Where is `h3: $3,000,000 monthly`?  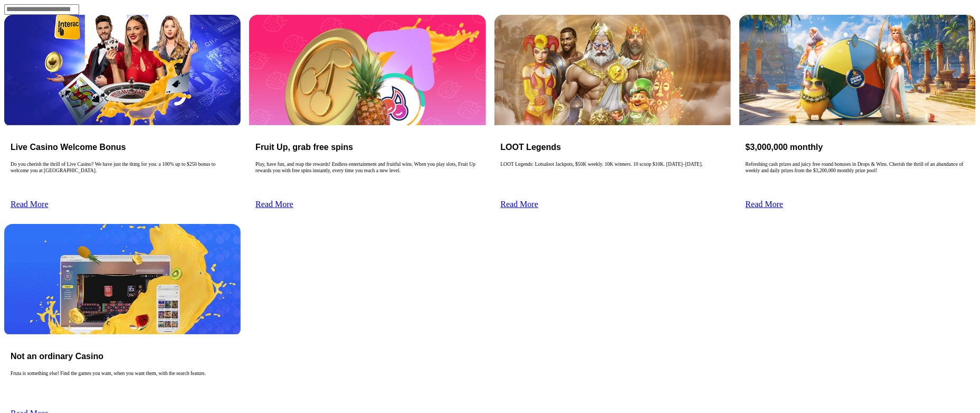
h3: $3,000,000 monthly is located at coordinates (857, 146).